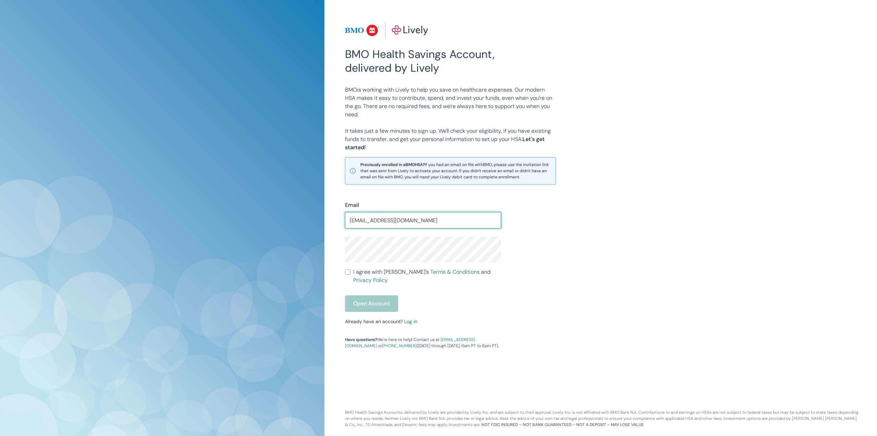 Image resolution: width=877 pixels, height=436 pixels. Describe the element at coordinates (393, 165) in the screenshot. I see `strong: Previously enrolled in a BMO HSA?` at that location.